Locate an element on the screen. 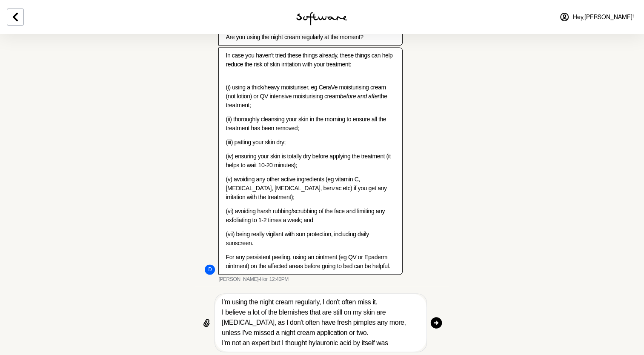  p: (i) using a thick/heavy moisturiser, eg CeraVe moisturising cream (not lotion) or QV intensive mo... is located at coordinates (310, 96).